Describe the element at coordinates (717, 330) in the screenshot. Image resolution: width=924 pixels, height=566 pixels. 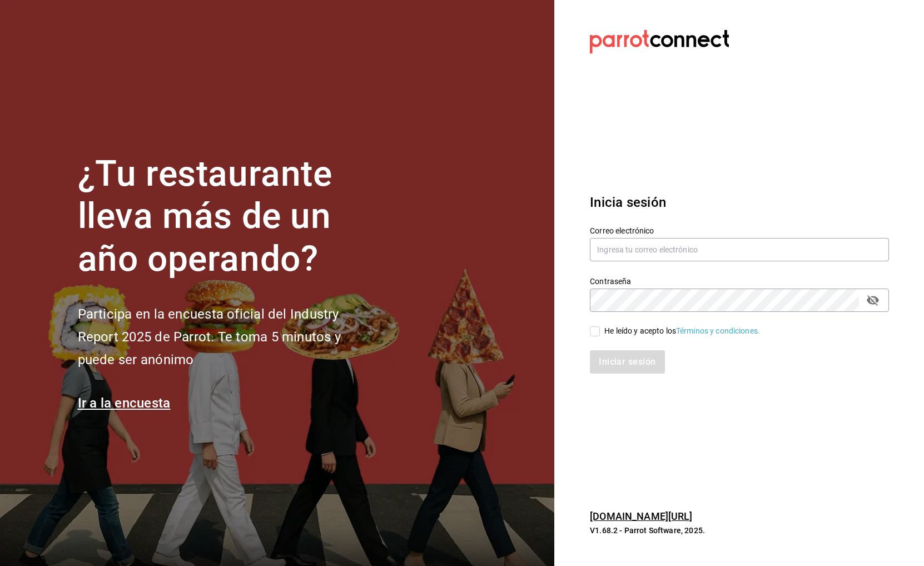
I see `a: Términos y condiciones.` at that location.